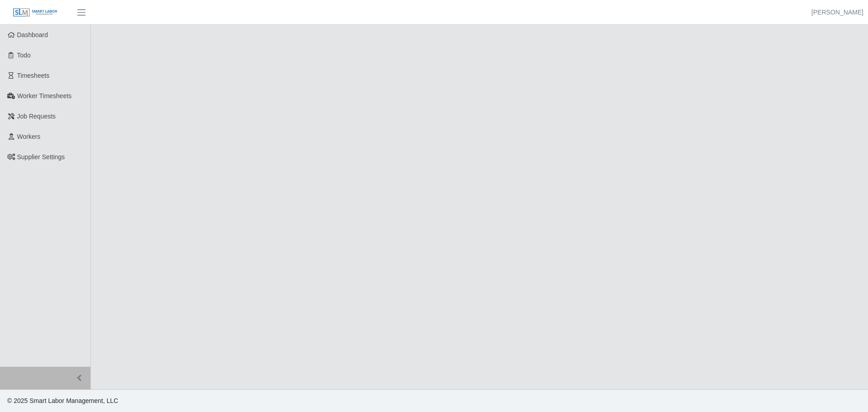 This screenshot has height=412, width=868. I want to click on span: Workers, so click(29, 137).